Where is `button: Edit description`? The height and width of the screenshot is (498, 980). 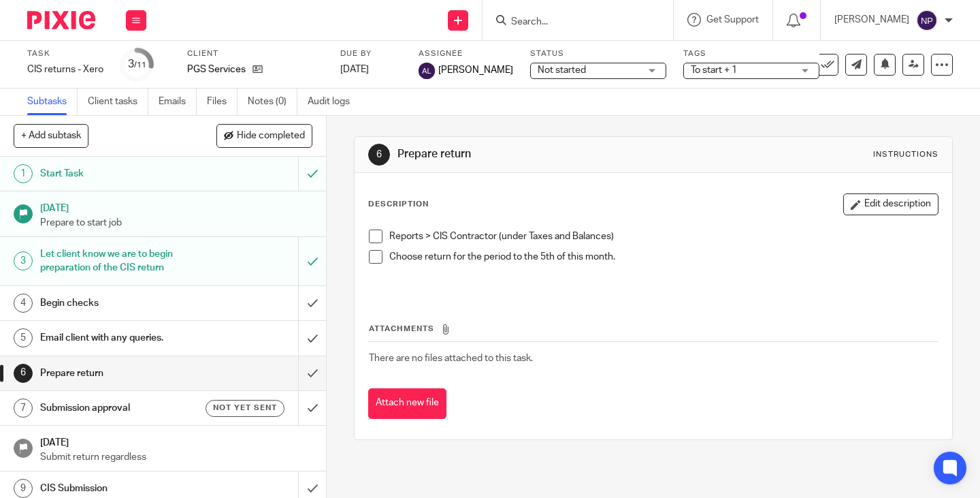
button: Edit description is located at coordinates (891, 204).